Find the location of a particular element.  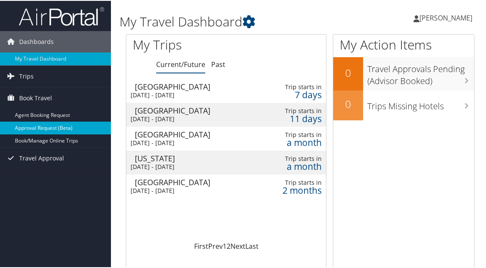

a: 1 is located at coordinates (225, 246).